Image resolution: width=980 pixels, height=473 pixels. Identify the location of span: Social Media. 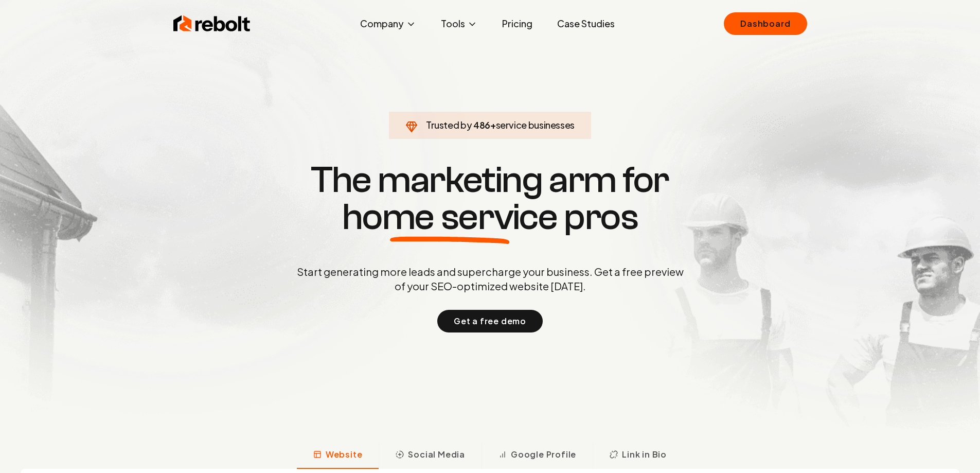
(436, 455).